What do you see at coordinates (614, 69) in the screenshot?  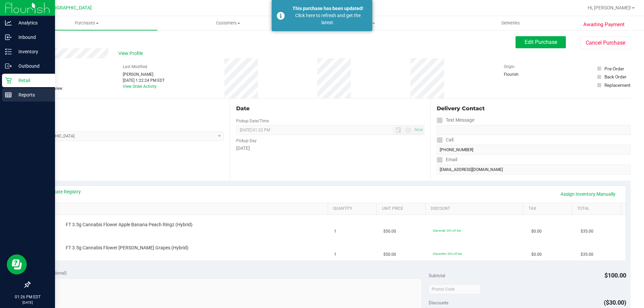 I see `div: Pre-Order` at bounding box center [614, 69].